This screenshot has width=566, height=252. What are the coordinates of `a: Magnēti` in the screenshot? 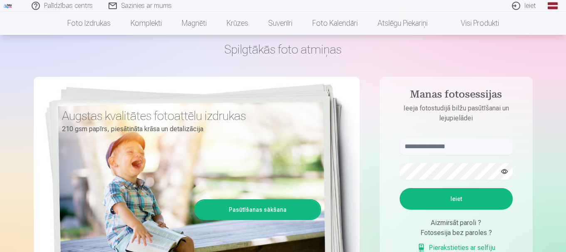 It's located at (194, 23).